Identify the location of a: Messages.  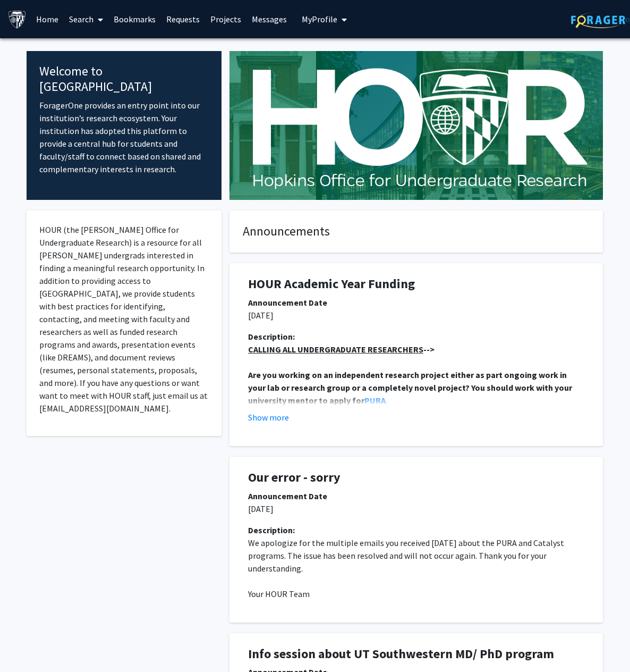
(269, 19).